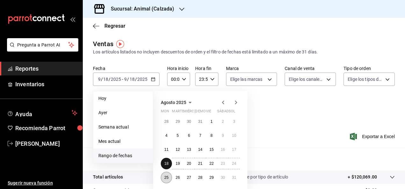 Image resolution: width=405 pixels, height=189 pixels. What do you see at coordinates (189, 122) in the screenshot?
I see `button: julio 30, 2025` at bounding box center [189, 122].